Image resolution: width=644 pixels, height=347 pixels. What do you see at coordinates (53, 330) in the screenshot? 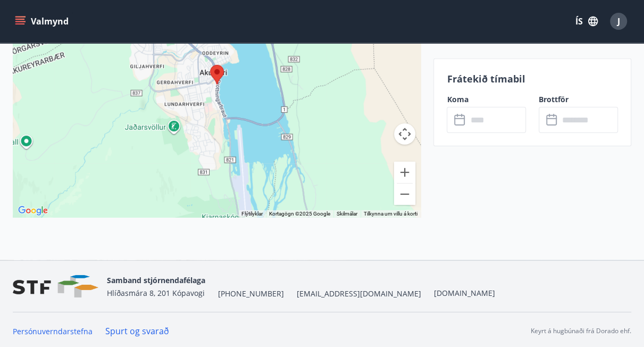
I see `a: Persónuverndarstefna` at bounding box center [53, 330].